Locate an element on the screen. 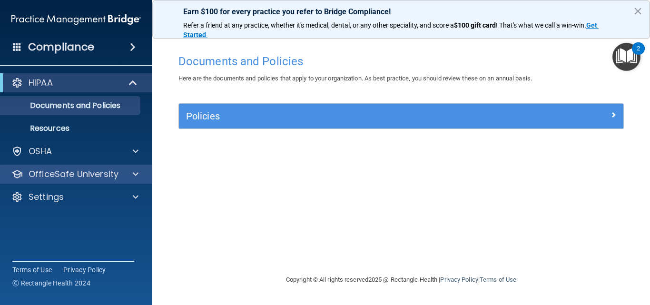 The height and width of the screenshot is (305, 650). p: Earn $100 for every practice you refer to Bridge Compliance! is located at coordinates (401, 11).